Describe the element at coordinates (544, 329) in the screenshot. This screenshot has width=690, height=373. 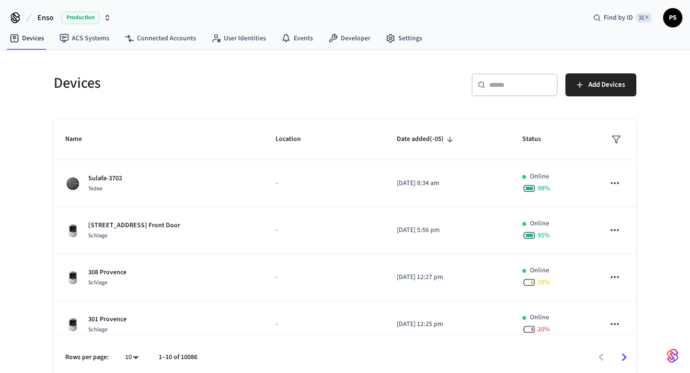
I see `span: 20 %` at that location.